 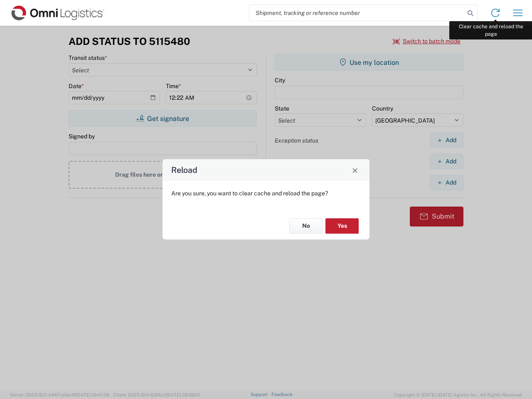 I want to click on p: Are you sure, you want to clear cache and reload the page?, so click(x=266, y=193).